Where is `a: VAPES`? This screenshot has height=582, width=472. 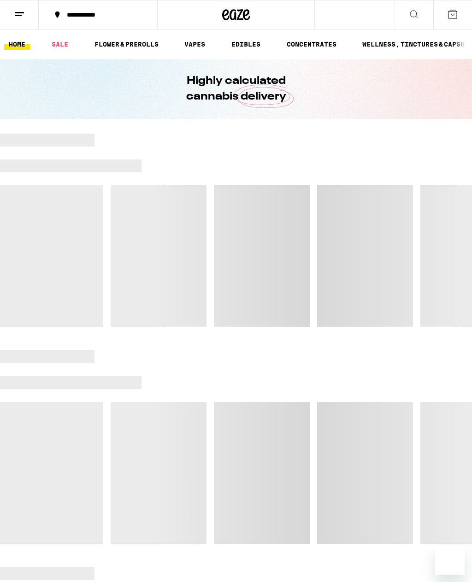 a: VAPES is located at coordinates (194, 44).